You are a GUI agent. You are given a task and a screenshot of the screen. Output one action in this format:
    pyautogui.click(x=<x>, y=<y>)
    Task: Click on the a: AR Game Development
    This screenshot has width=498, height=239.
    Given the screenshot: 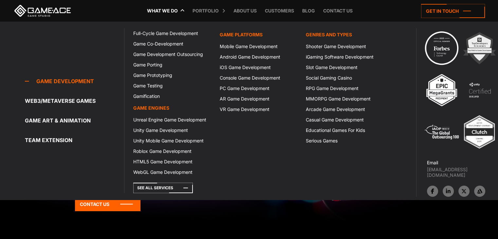 What is the action you would take?
    pyautogui.click(x=259, y=99)
    